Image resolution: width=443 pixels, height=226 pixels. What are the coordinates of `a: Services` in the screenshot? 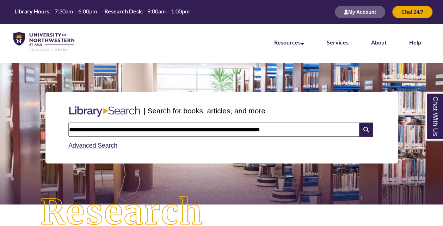 It's located at (338, 42).